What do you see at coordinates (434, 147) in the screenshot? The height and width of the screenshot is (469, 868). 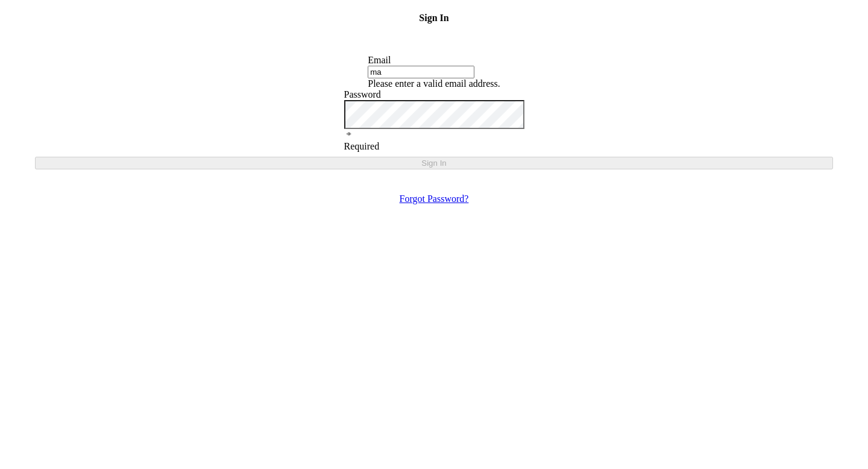 I see `div: Required` at bounding box center [434, 147].